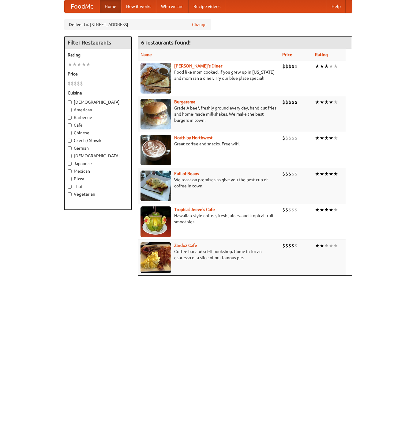 The width and height of the screenshot is (416, 434). I want to click on a: Price, so click(287, 55).